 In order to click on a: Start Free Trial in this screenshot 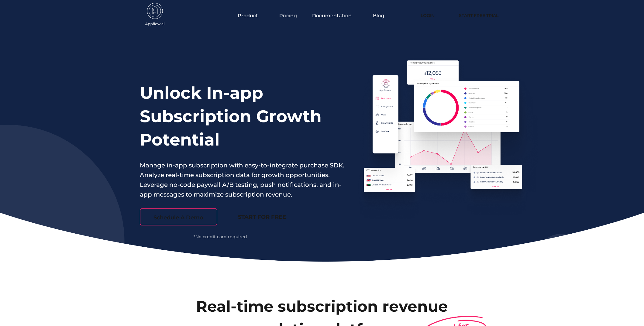, I will do `click(479, 16)`.